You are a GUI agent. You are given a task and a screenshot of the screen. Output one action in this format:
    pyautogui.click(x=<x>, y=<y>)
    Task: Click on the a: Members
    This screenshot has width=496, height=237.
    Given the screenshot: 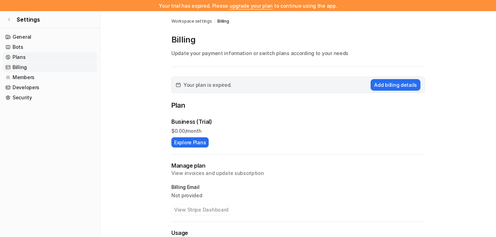 What is the action you would take?
    pyautogui.click(x=50, y=77)
    